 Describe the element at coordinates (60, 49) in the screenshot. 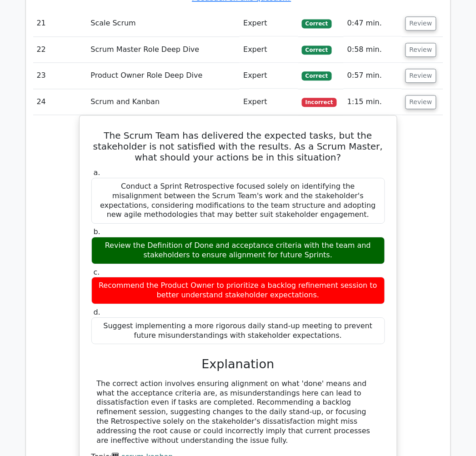

I see `td: 22` at that location.